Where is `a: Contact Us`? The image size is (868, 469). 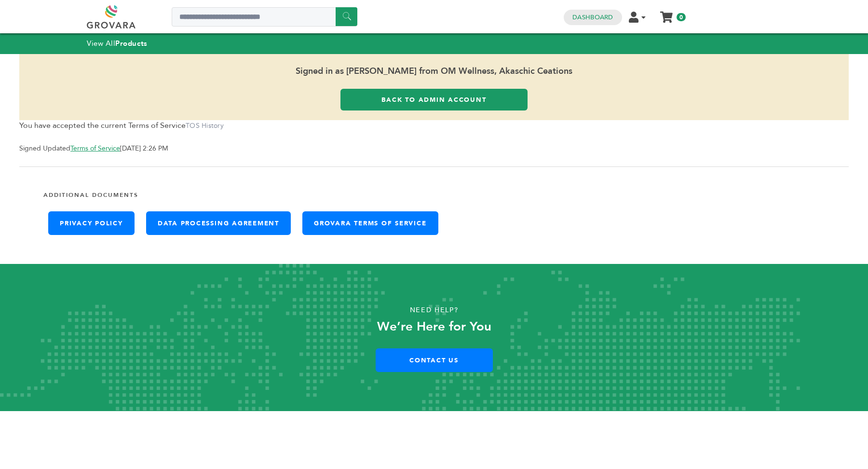 a: Contact Us is located at coordinates (434, 360).